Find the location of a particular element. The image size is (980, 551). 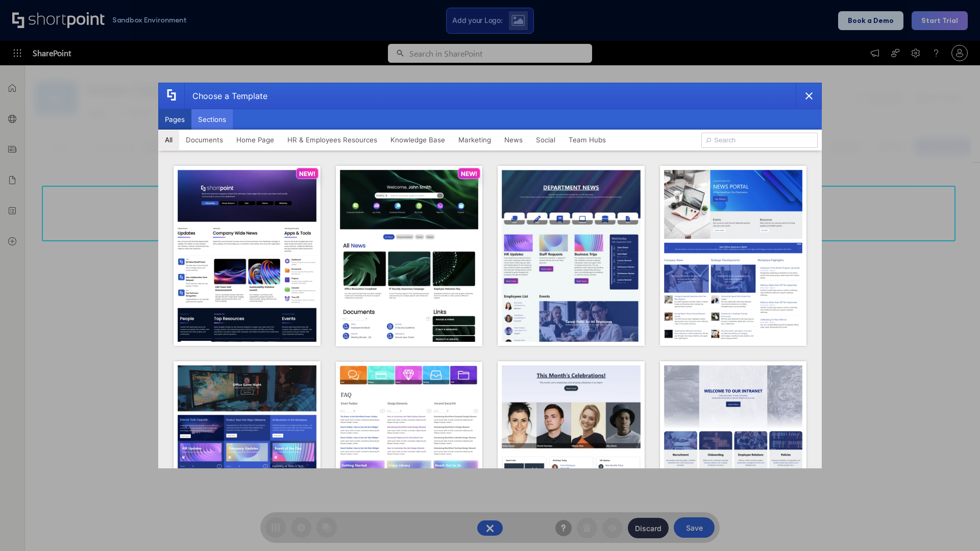

button: Knowledge Base is located at coordinates (418, 140).